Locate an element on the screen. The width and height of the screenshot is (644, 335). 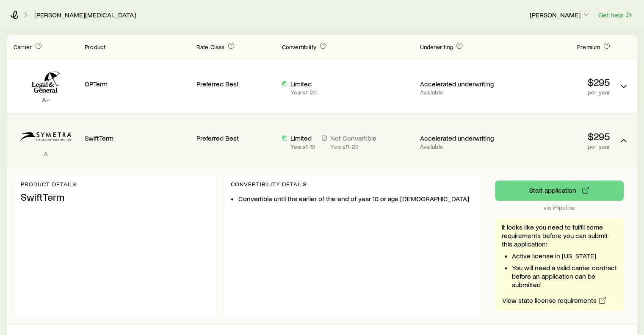
span: Rate Class is located at coordinates (210, 47).